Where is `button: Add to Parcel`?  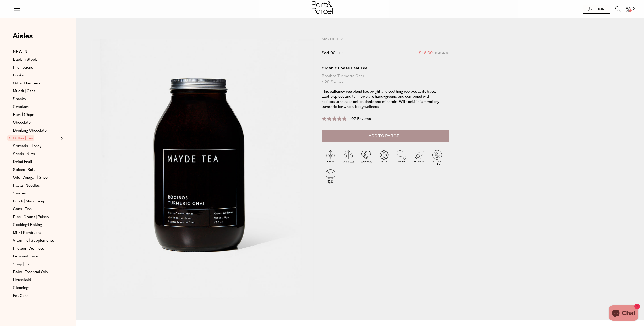 button: Add to Parcel is located at coordinates (385, 136).